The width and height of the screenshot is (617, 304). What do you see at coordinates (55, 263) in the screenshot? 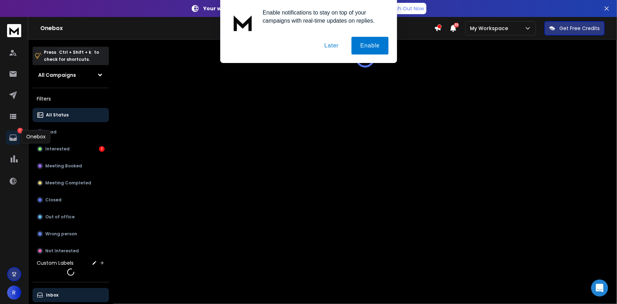
I see `h3: Custom Labels` at bounding box center [55, 263].